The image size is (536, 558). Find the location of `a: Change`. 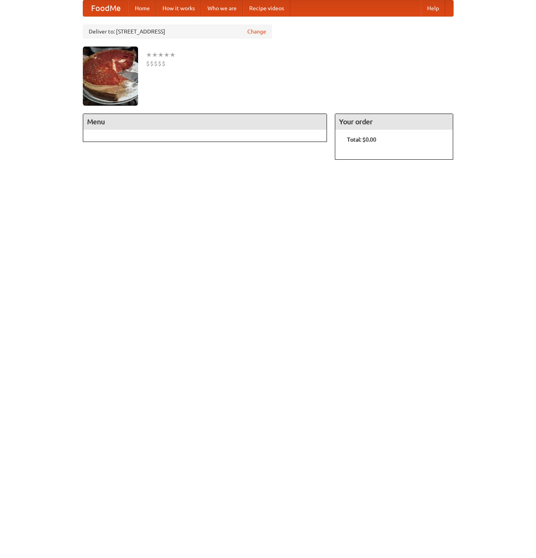

a: Change is located at coordinates (257, 32).